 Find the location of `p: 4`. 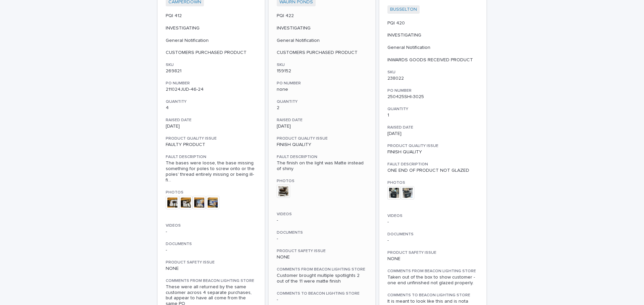

p: 4 is located at coordinates (211, 108).